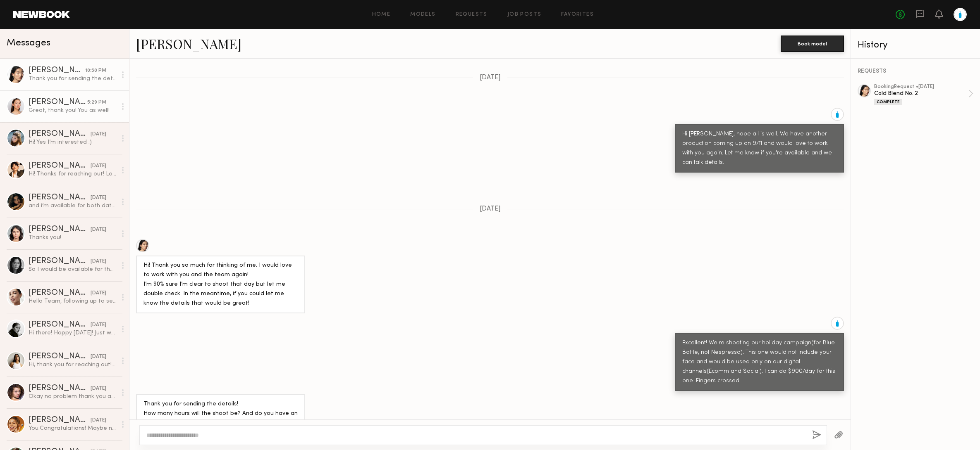 This screenshot has height=450, width=980. I want to click on div: REQUESTS, so click(916, 72).